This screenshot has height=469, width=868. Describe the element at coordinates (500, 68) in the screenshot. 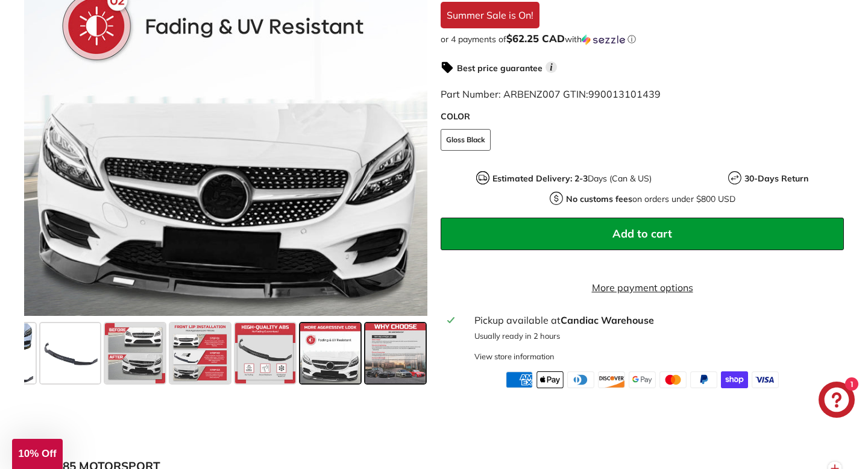

I see `strong: Best price guarantee` at that location.